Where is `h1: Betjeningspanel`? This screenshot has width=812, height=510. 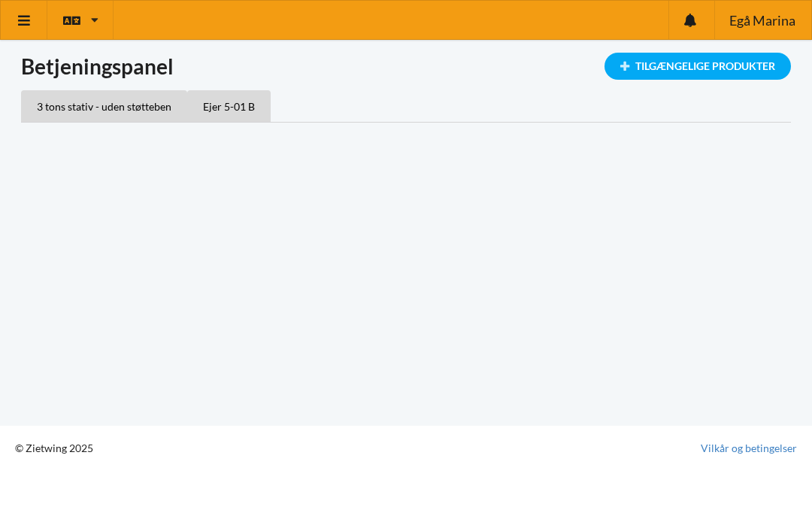 h1: Betjeningspanel is located at coordinates (406, 66).